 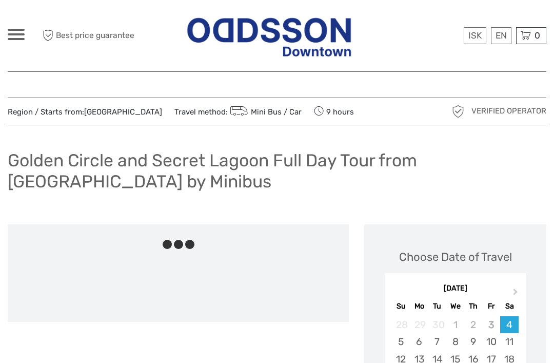 What do you see at coordinates (265, 112) in the screenshot?
I see `a: Mini Bus / Car` at bounding box center [265, 112].